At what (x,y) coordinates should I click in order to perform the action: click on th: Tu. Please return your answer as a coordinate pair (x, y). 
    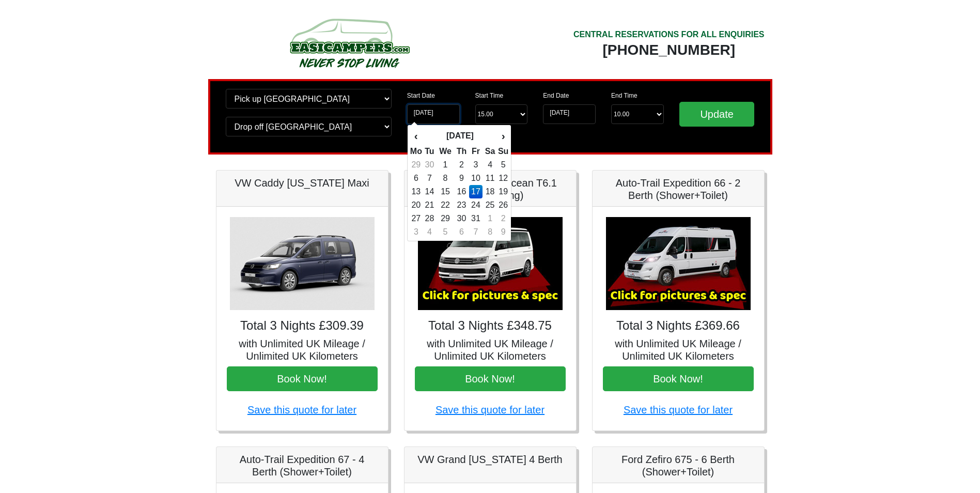
    Looking at the image, I should click on (429, 152).